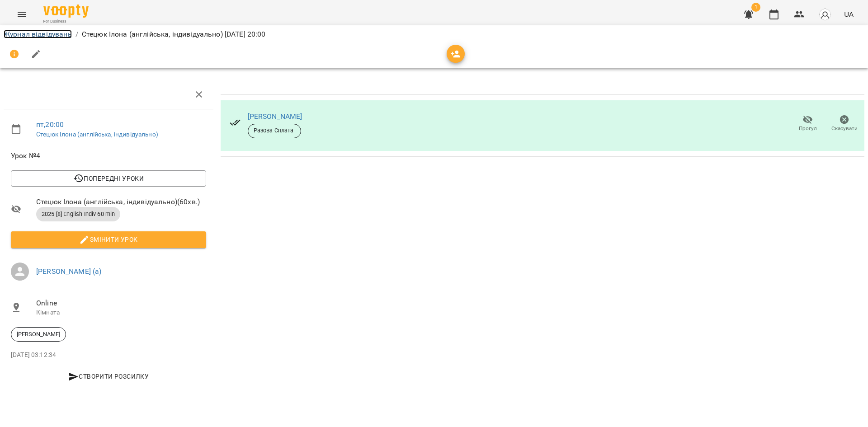 Image resolution: width=868 pixels, height=427 pixels. Describe the element at coordinates (108, 239) in the screenshot. I see `span: Змінити урок` at that location.